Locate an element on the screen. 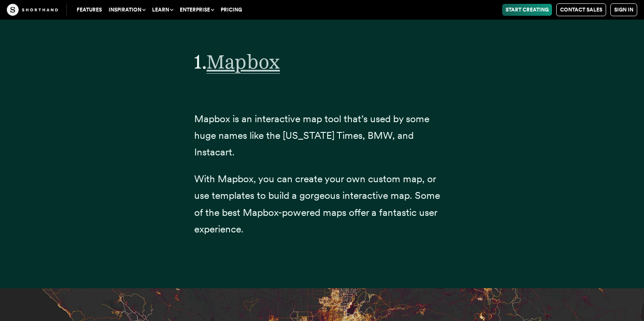  button: Inspiration is located at coordinates (127, 10).